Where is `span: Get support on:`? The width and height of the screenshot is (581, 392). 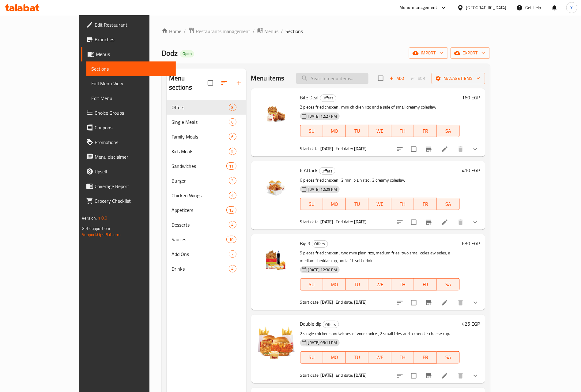
span: Get support on: is located at coordinates (96, 229).